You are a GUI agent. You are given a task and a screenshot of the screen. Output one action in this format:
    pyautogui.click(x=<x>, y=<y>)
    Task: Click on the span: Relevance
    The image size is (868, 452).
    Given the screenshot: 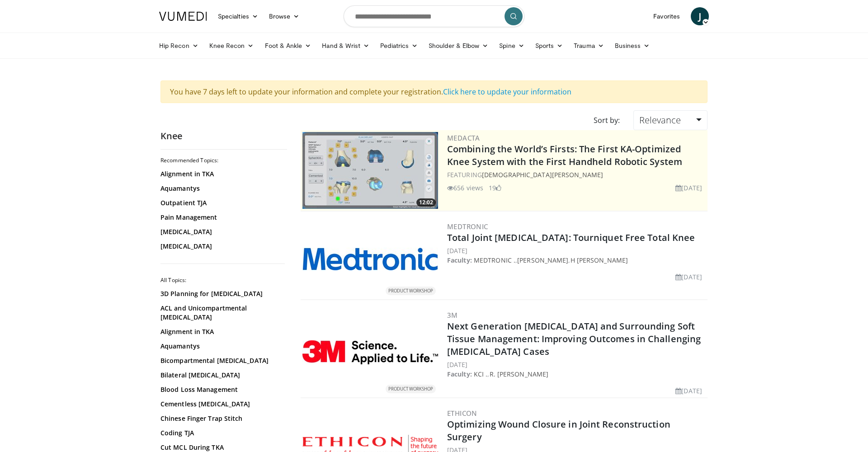 What is the action you would take?
    pyautogui.click(x=660, y=120)
    